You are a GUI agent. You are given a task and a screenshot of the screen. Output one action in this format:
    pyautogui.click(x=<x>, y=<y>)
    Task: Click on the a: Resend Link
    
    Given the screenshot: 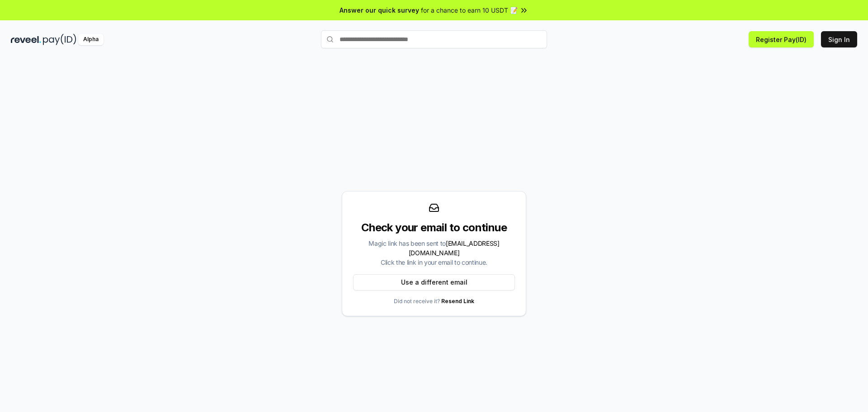 What is the action you would take?
    pyautogui.click(x=457, y=301)
    